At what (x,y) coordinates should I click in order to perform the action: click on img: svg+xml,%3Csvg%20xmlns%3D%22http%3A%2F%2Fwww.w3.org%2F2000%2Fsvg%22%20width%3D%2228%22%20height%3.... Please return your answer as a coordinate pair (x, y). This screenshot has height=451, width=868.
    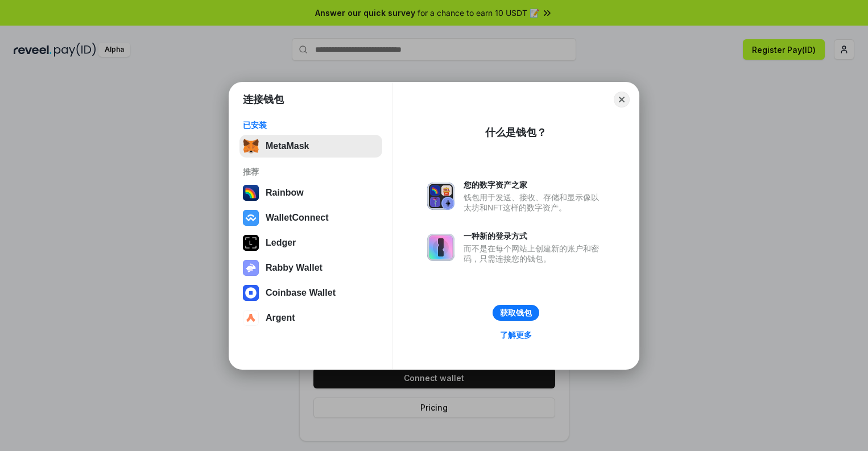
    Looking at the image, I should click on (251, 243).